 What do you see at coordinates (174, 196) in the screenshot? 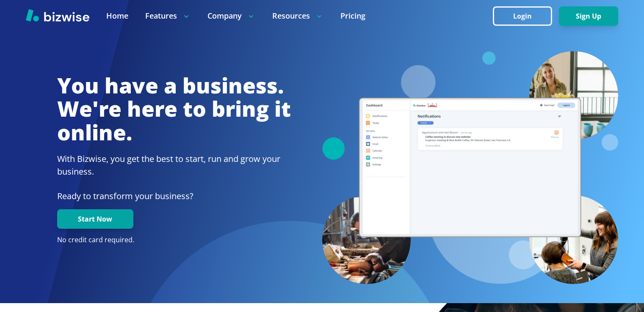
I see `p: Ready to transform your business?` at bounding box center [174, 196].